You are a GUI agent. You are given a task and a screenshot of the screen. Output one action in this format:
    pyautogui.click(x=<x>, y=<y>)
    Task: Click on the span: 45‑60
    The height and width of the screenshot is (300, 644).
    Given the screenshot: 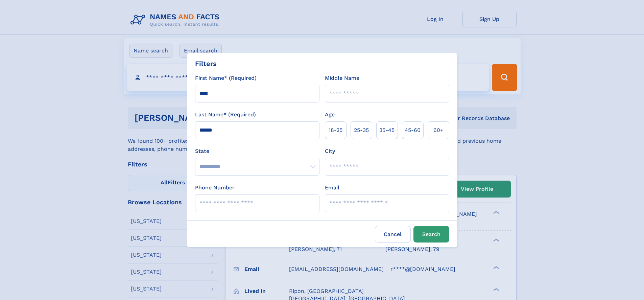 What is the action you would take?
    pyautogui.click(x=412, y=130)
    